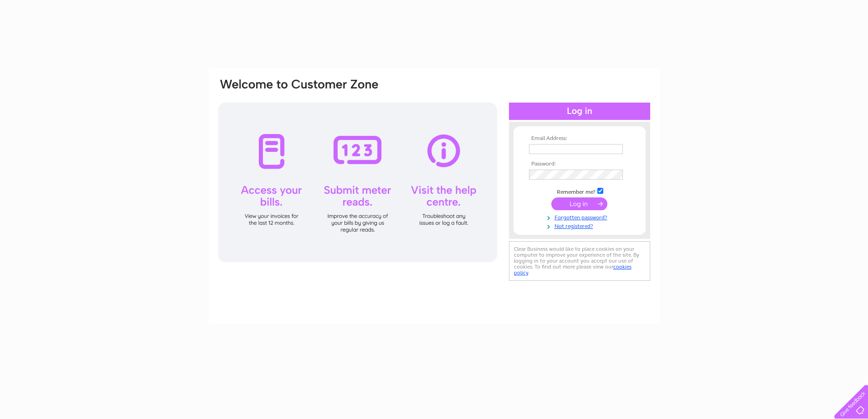  I want to click on td: Remember me?, so click(579, 191).